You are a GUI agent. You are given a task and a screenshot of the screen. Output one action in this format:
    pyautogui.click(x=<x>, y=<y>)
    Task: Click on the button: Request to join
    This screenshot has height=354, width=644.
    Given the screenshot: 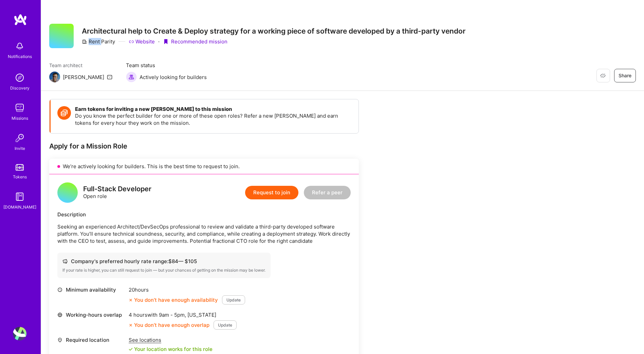 What is the action you would take?
    pyautogui.click(x=272, y=193)
    